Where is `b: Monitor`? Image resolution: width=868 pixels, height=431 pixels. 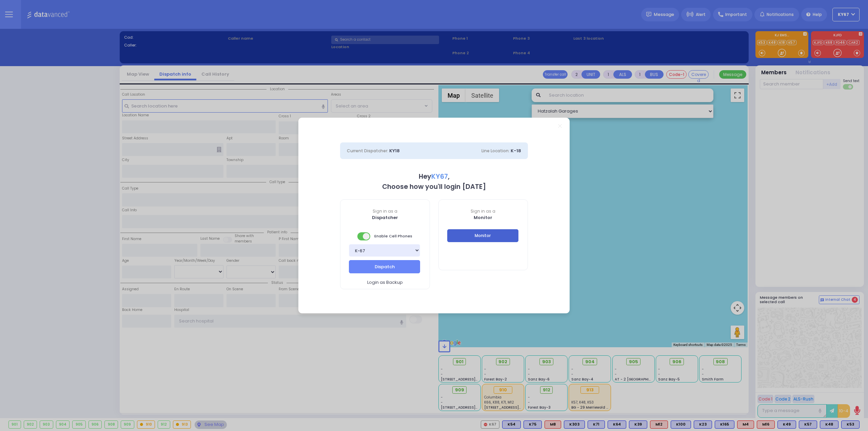
b: Monitor is located at coordinates (483, 217).